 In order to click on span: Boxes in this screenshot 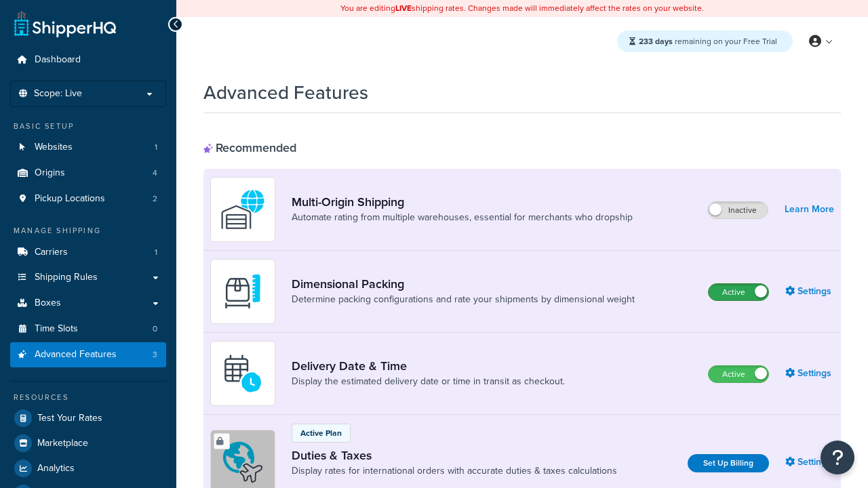, I will do `click(47, 303)`.